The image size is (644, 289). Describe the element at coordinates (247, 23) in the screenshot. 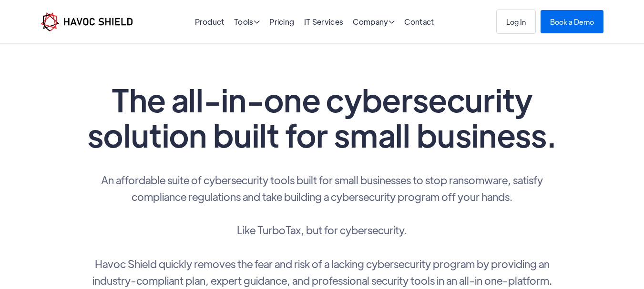

I see `div: Tools` at that location.